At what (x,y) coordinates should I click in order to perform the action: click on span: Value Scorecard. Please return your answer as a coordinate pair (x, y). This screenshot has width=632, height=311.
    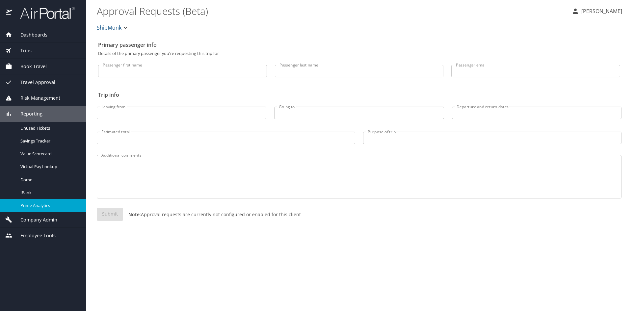
    Looking at the image, I should click on (49, 154).